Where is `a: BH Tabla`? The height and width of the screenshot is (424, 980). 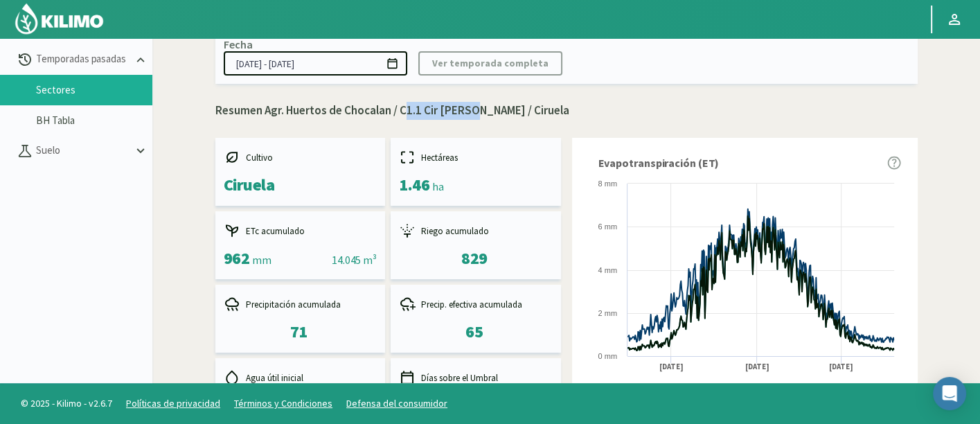 a: BH Tabla is located at coordinates (94, 121).